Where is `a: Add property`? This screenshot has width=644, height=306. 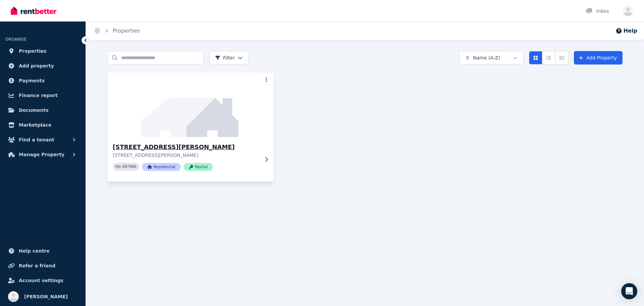 a: Add property is located at coordinates (43, 66).